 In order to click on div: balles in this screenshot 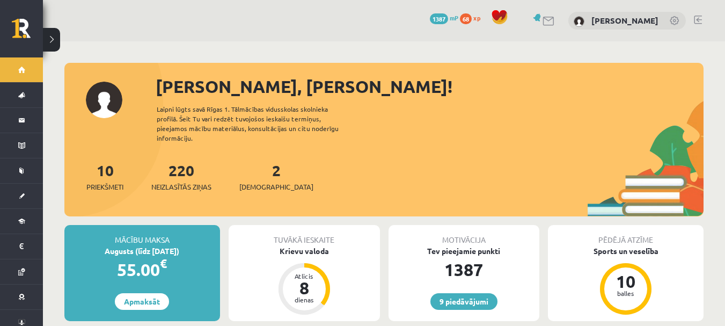, I will do `click(626, 293)`.